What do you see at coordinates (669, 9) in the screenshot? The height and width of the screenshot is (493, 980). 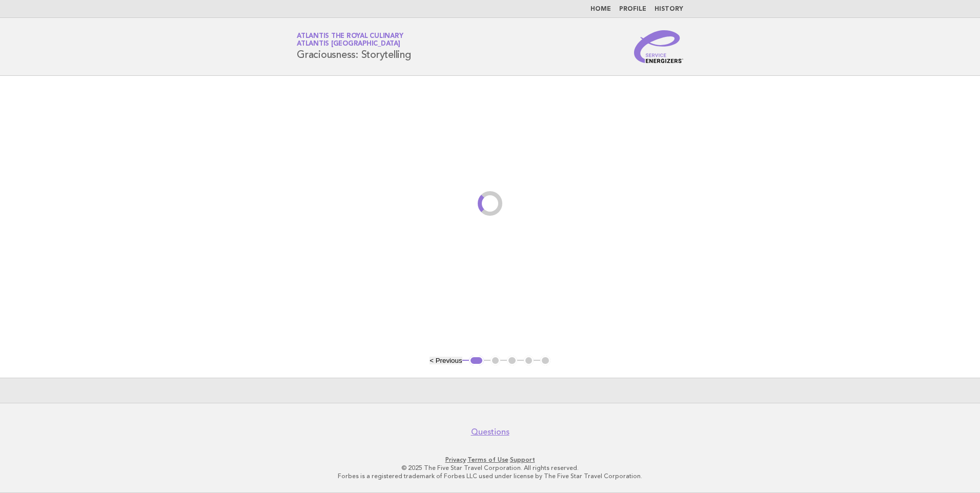 I see `a: History` at bounding box center [669, 9].